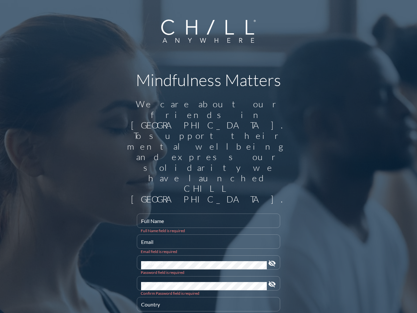 This screenshot has width=417, height=313. What do you see at coordinates (204, 286) in the screenshot?
I see `input: Confirm Password` at bounding box center [204, 286].